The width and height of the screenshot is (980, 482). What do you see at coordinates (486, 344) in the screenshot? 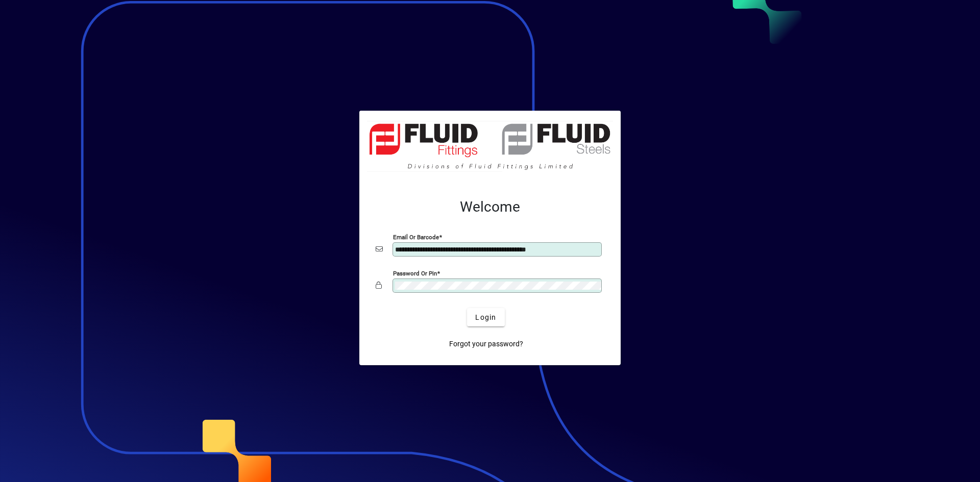
I see `span: Forgot your password?` at bounding box center [486, 344].